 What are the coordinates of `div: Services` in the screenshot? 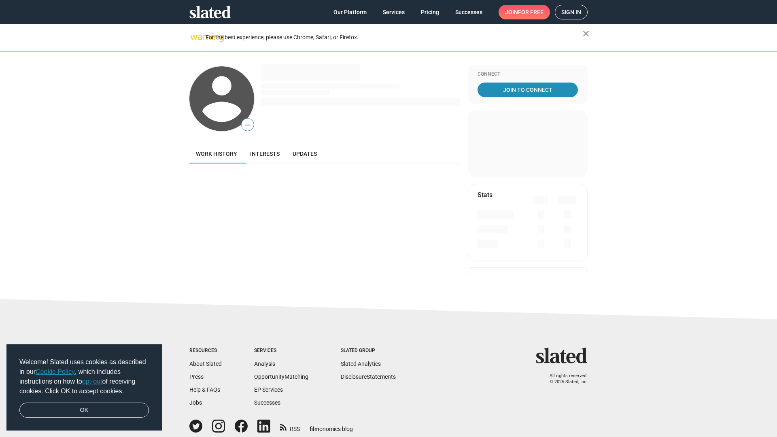 It's located at (281, 351).